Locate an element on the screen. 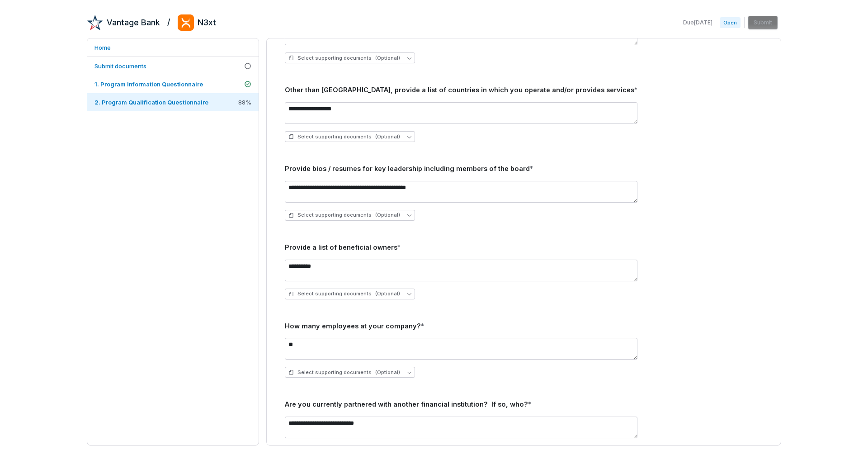  span: Open is located at coordinates (730, 23).